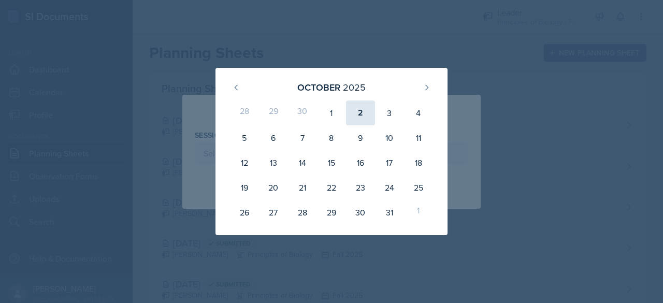  I want to click on div: 2, so click(361, 113).